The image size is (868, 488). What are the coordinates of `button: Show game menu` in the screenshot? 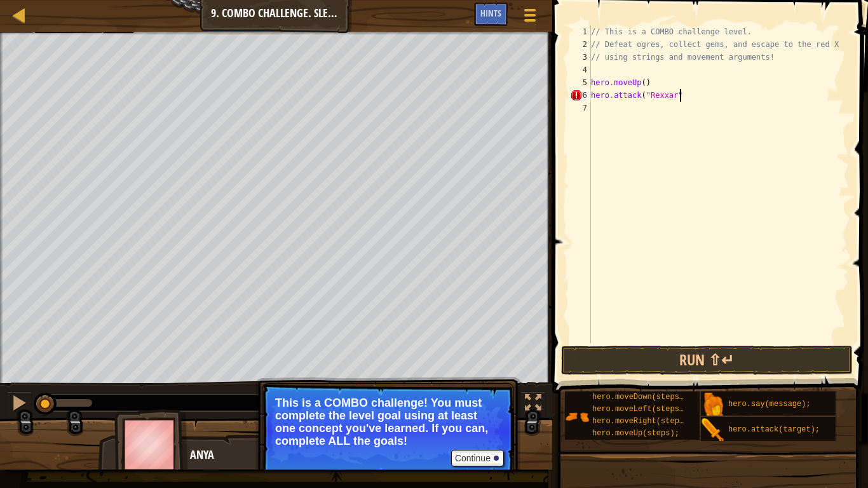 It's located at (530, 17).